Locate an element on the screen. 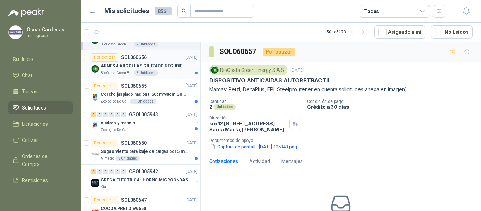 This screenshot has height=211, width=481. p: Almatec is located at coordinates (107, 158).